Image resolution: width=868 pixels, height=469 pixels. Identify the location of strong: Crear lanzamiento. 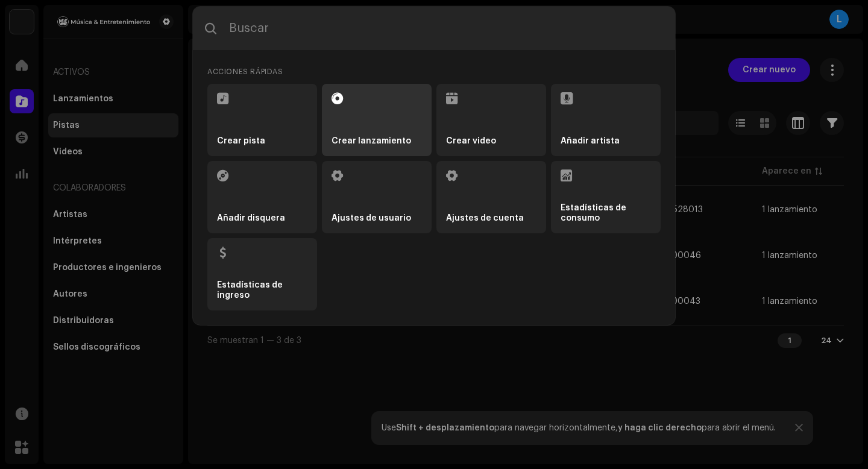
(371, 141).